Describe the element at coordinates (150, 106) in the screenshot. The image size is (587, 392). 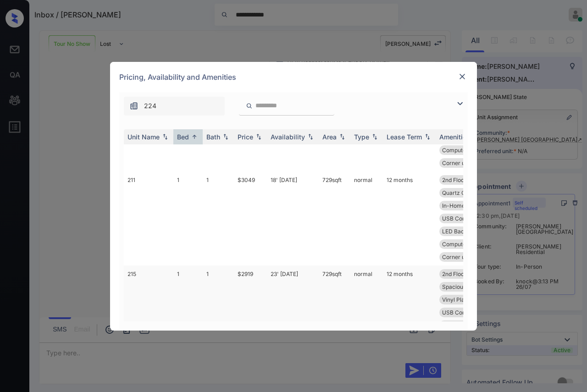
I see `span: 224` at that location.